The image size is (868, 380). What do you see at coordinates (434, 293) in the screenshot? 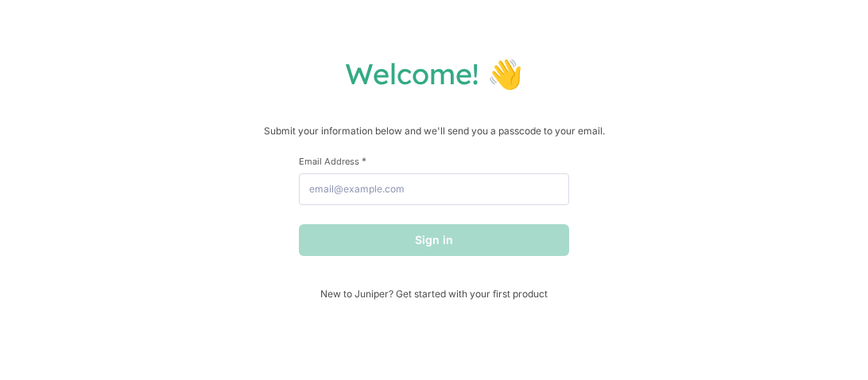
I see `span: New to Juniper? Get started with your first product` at bounding box center [434, 293].